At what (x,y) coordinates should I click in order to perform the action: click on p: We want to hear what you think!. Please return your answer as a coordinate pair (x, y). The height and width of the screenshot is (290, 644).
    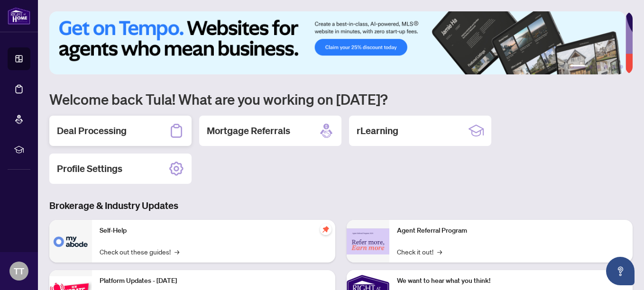
    Looking at the image, I should click on (511, 281).